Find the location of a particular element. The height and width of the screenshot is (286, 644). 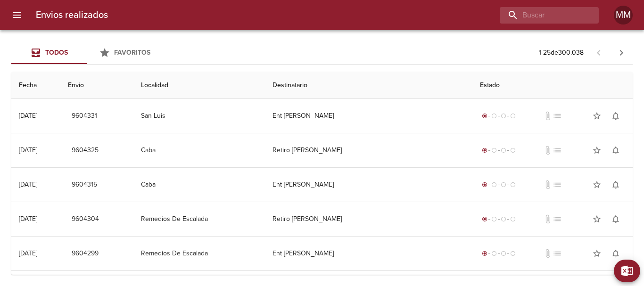

td: San Luis is located at coordinates (199, 116).